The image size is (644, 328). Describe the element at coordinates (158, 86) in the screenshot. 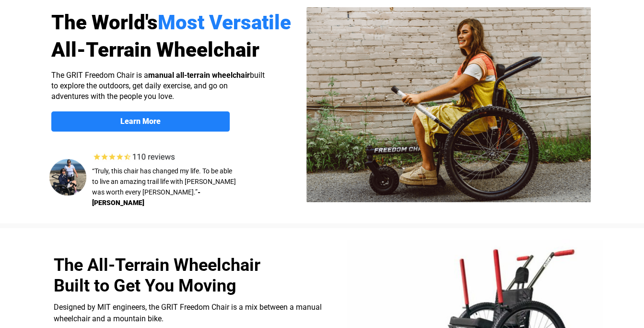

I see `span: The GRIT Freedom Chair is a built to explore the outdoors, get daily exercise, and go on adventur...` at that location.